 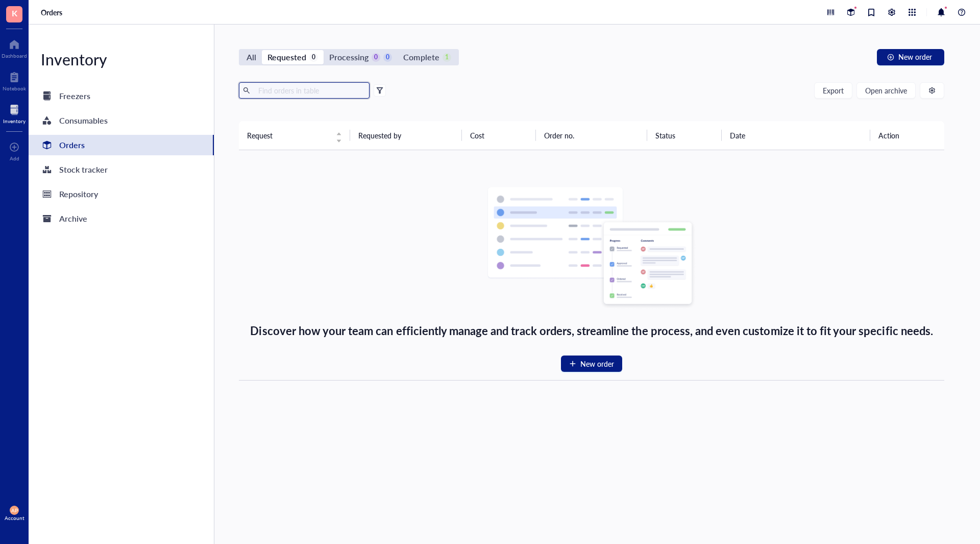 I want to click on a: Repository, so click(x=121, y=194).